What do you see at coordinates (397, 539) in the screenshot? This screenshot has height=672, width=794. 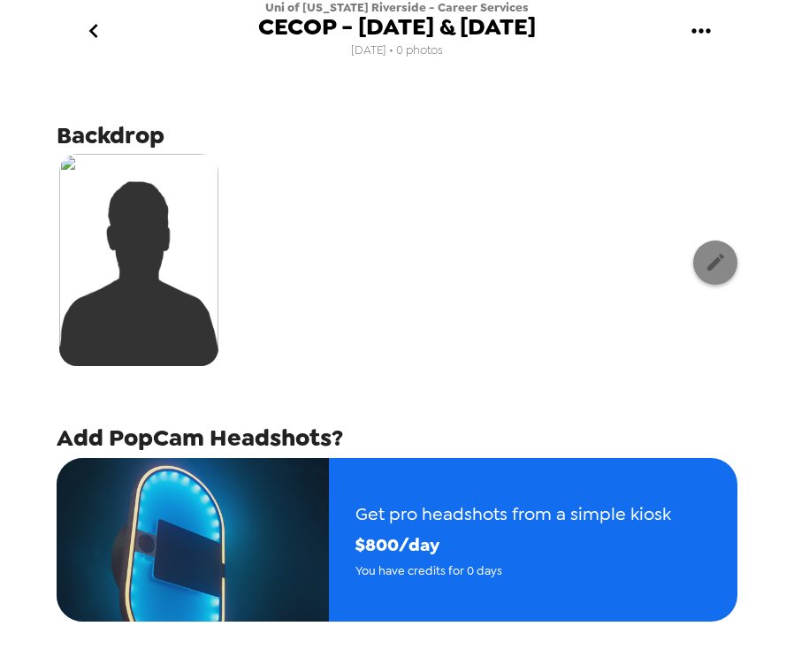 I see `button: Get pro headshots from a simple kiosk$800/dayYou have credits for 0 days` at bounding box center [397, 539].